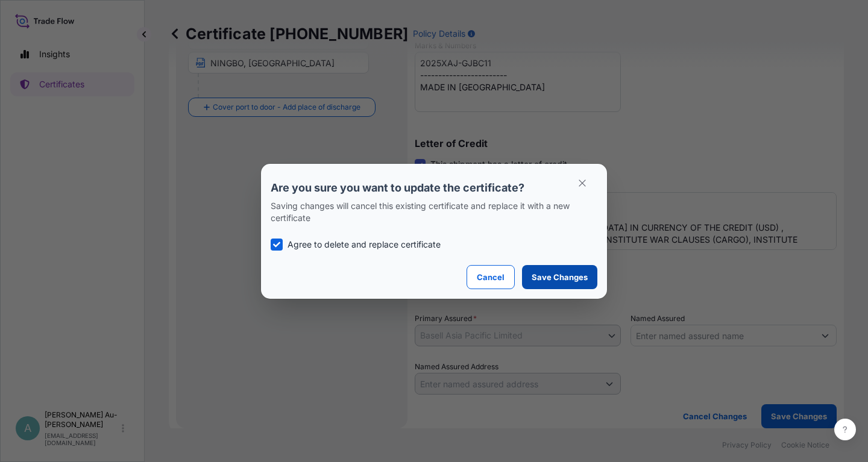 The width and height of the screenshot is (868, 462). What do you see at coordinates (491, 277) in the screenshot?
I see `p: Cancel` at bounding box center [491, 277].